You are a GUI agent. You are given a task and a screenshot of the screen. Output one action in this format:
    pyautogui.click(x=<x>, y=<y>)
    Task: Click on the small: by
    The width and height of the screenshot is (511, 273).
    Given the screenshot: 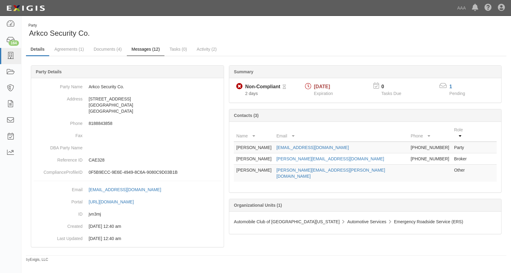 What is the action you would take?
    pyautogui.click(x=37, y=260)
    